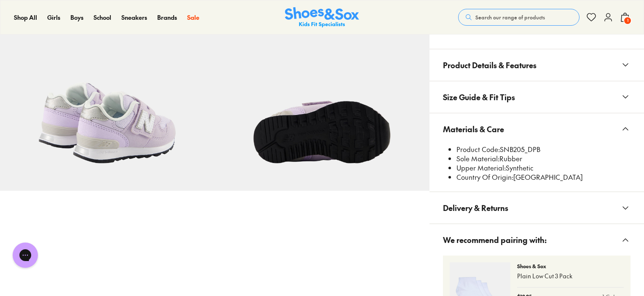 Image resolution: width=644 pixels, height=296 pixels. Describe the element at coordinates (543, 159) in the screenshot. I see `li: Rubber` at that location.